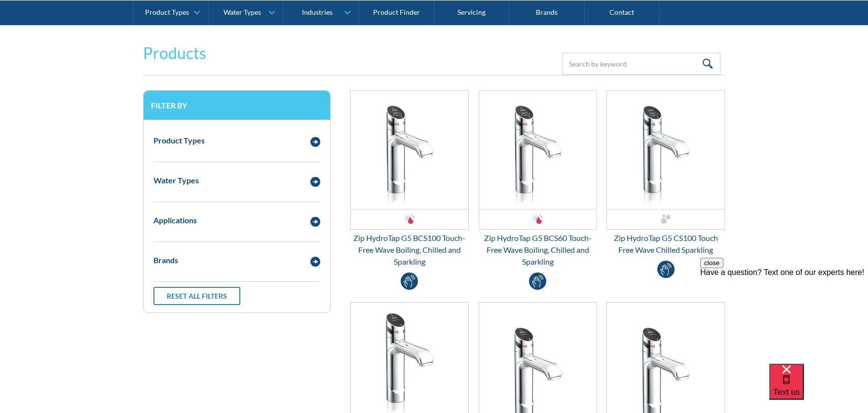  I want to click on div: Applications, so click(175, 220).